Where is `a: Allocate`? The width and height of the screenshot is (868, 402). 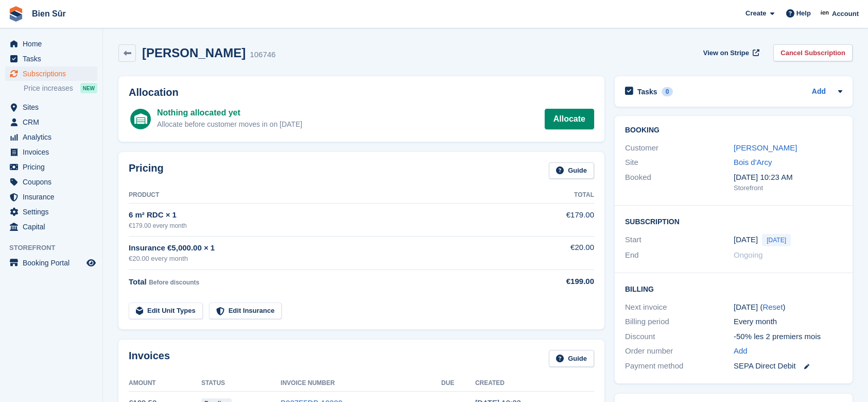
a: Allocate is located at coordinates (569, 119).